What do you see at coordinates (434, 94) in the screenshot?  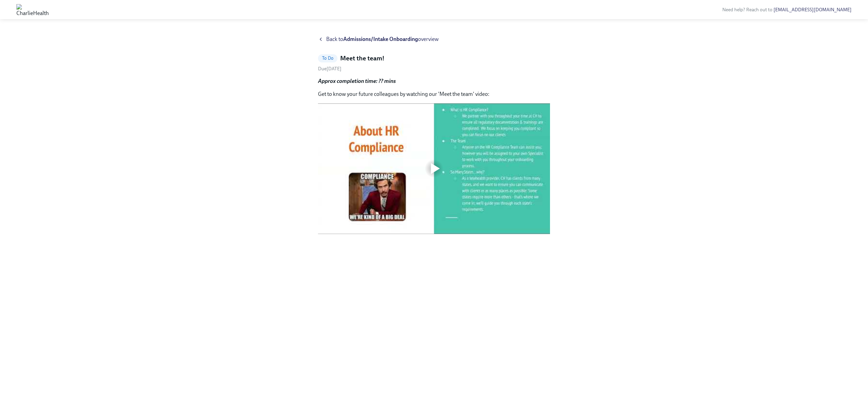 I see `p: Get to know your future colleagues by watching our 'Meet the team' video:` at bounding box center [434, 94].